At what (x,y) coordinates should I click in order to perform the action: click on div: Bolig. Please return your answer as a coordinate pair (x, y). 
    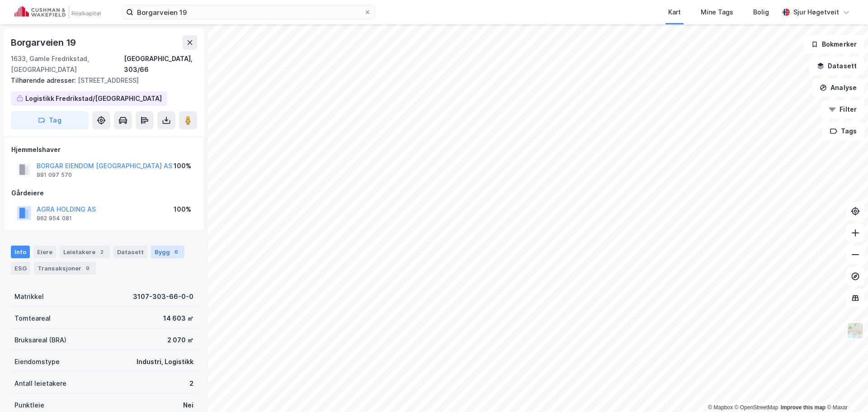
    Looking at the image, I should click on (760, 12).